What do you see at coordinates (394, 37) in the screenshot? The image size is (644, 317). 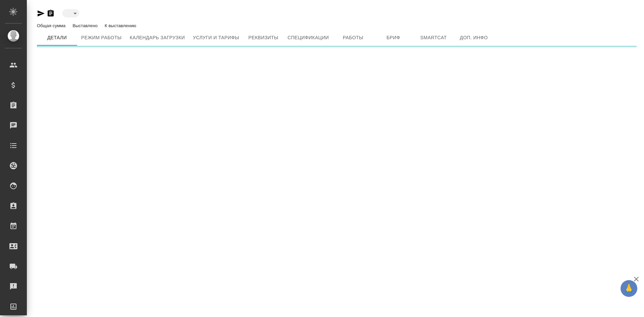 I see `span: Бриф` at bounding box center [394, 37].